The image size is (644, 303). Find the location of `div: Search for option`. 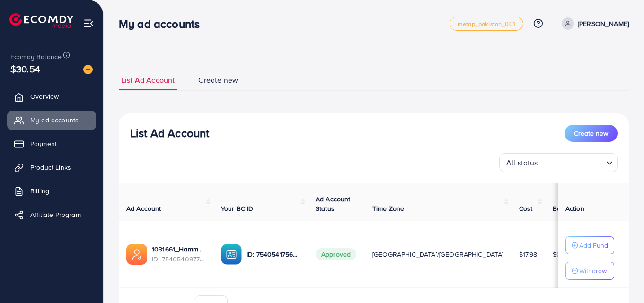

div: Search for option is located at coordinates (559, 163).